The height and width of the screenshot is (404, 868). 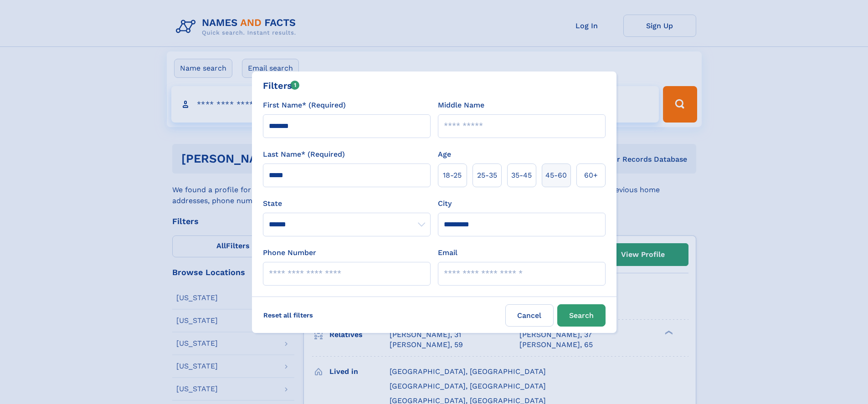 What do you see at coordinates (462, 105) in the screenshot?
I see `label: Middle Name` at bounding box center [462, 105].